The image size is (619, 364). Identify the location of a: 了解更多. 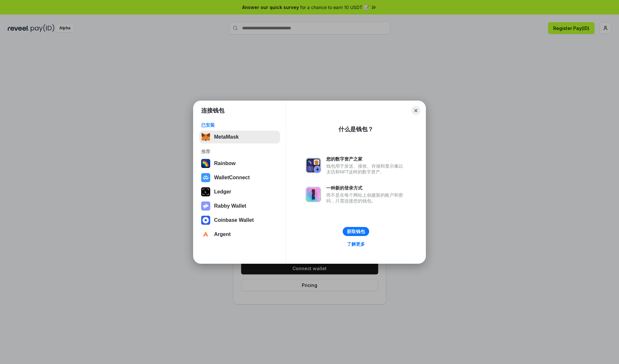
(356, 244).